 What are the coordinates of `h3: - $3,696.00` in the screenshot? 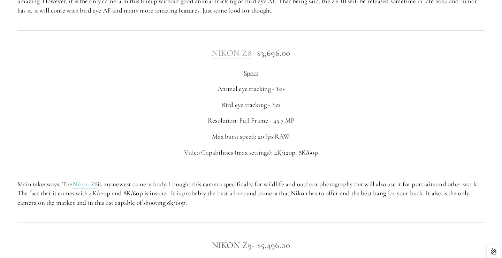 It's located at (251, 53).